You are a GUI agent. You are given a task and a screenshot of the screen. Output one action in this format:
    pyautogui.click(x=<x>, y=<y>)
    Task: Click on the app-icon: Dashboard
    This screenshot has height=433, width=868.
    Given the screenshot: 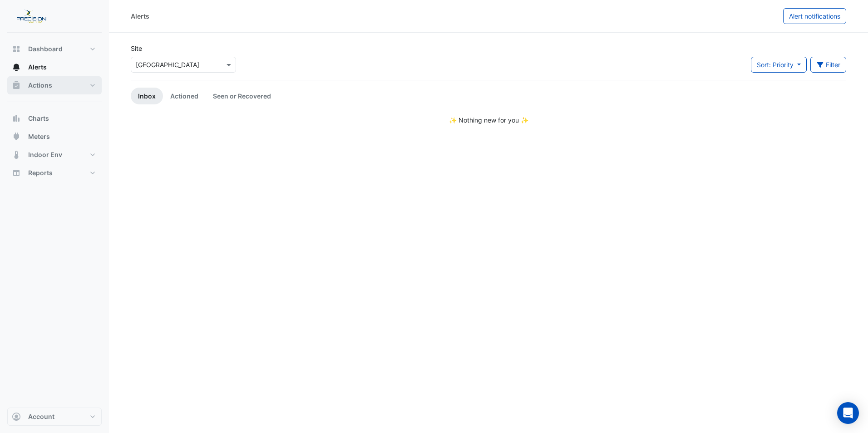 What is the action you would take?
    pyautogui.click(x=16, y=49)
    